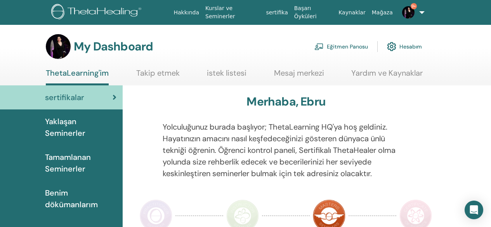 This screenshot has height=227, width=491. What do you see at coordinates (81, 163) in the screenshot?
I see `span: Tamamlanan Seminerler` at bounding box center [81, 163].